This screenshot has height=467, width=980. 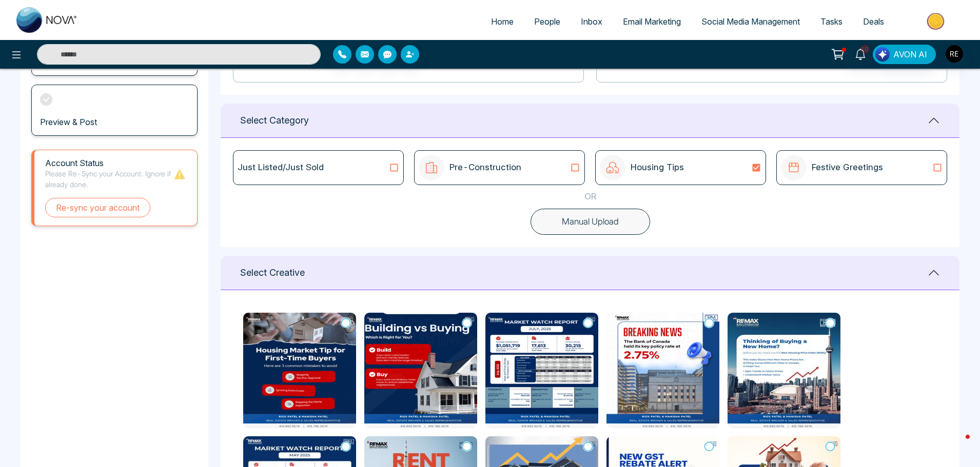 I want to click on span: Inbox, so click(x=591, y=22).